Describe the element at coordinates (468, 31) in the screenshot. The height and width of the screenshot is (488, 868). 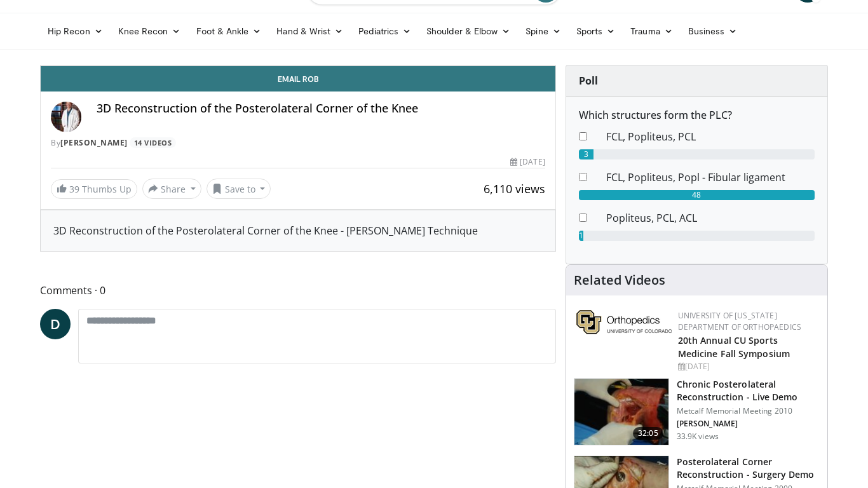
I see `a: Shoulder & Elbow` at that location.